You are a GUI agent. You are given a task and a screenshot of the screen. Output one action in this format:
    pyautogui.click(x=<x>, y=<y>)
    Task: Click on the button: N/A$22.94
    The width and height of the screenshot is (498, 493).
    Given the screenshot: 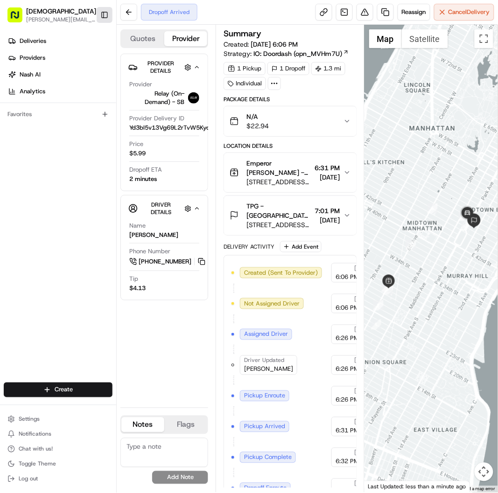 What is the action you would take?
    pyautogui.click(x=290, y=121)
    